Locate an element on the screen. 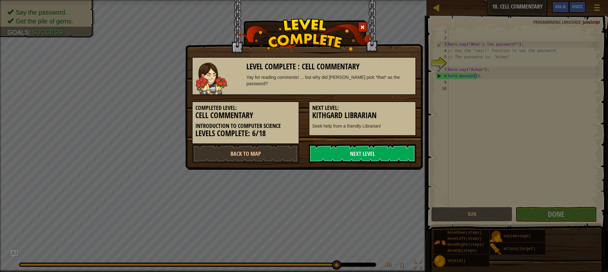  h3: Levels Complete: 6/18 is located at coordinates (246, 133).